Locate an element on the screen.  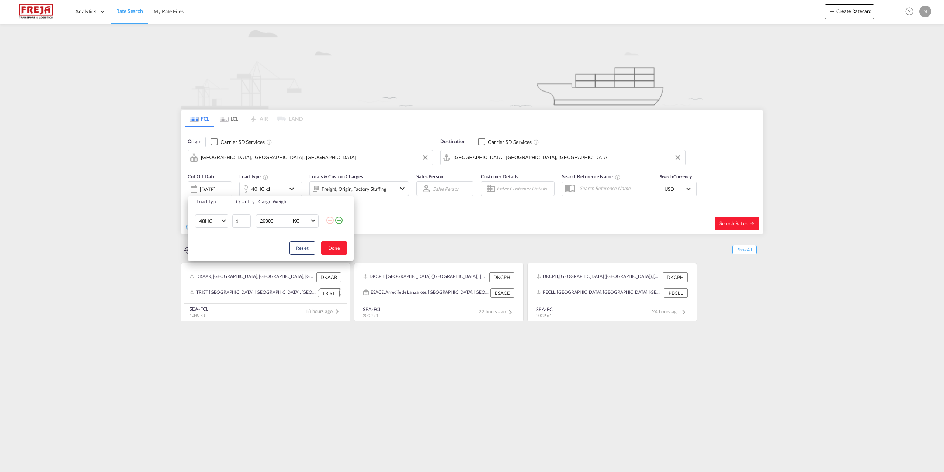
th: Quantity is located at coordinates (243, 201).